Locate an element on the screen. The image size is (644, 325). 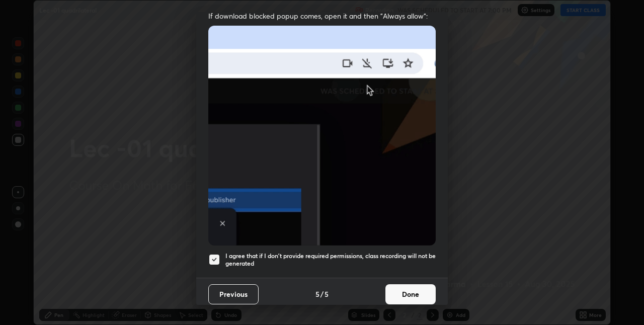
img: downloads-permission-blocked.gif is located at coordinates (322, 135).